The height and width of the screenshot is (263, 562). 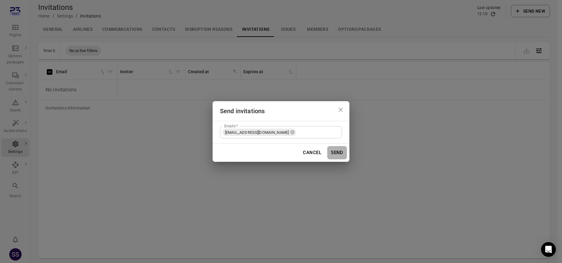 What do you see at coordinates (548, 250) in the screenshot?
I see `div: Open Intercom Messenger` at bounding box center [548, 250].